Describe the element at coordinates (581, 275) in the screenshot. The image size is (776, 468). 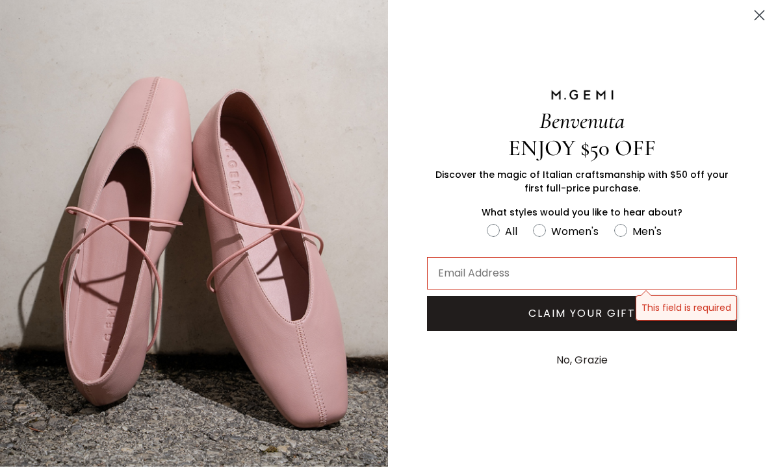
I see `input: Email Address` at that location.